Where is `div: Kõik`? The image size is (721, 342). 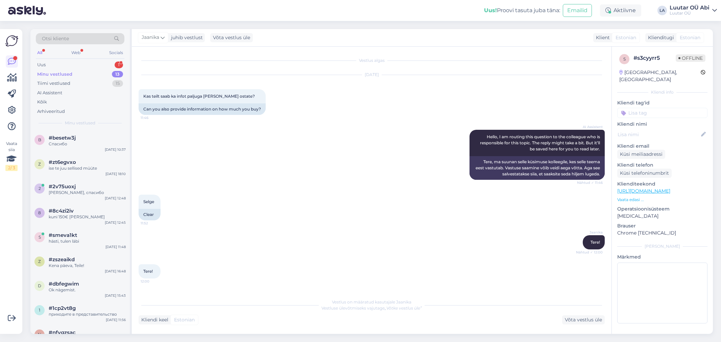 div: Kõik is located at coordinates (42, 102).